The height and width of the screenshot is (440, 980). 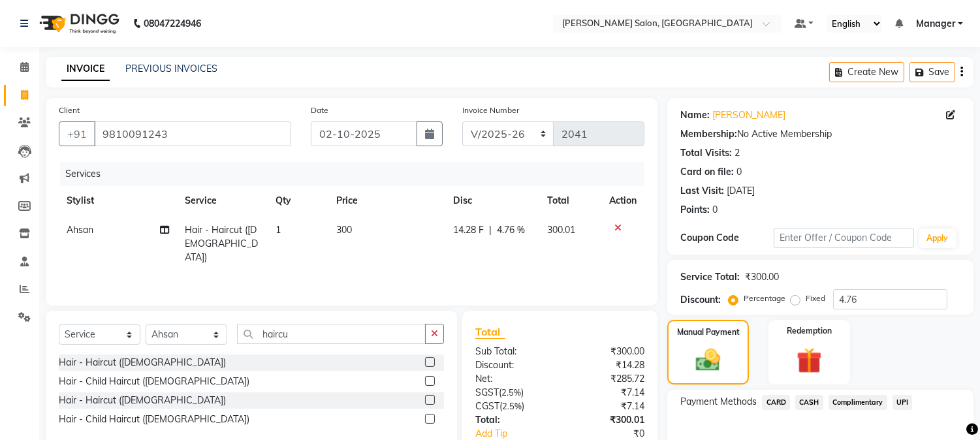 I want to click on div: Services, so click(x=357, y=174).